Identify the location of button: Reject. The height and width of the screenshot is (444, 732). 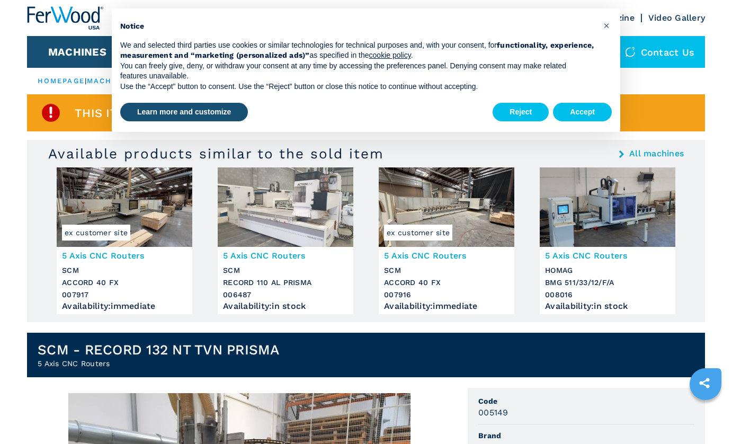
(520, 112).